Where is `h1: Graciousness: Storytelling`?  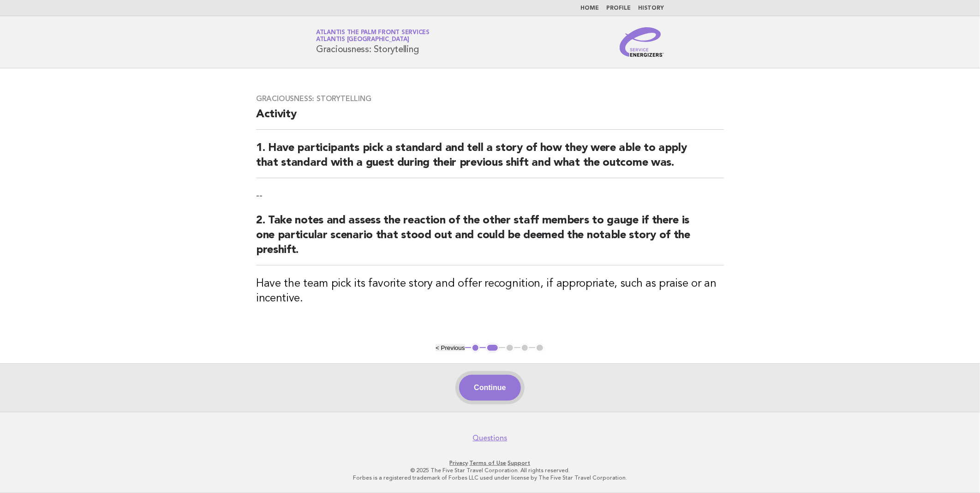 h1: Graciousness: Storytelling is located at coordinates (373, 42).